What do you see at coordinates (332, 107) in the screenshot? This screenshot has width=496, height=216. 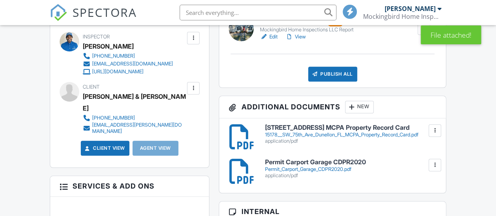 I see `h3: Additional Documents` at bounding box center [332, 107].